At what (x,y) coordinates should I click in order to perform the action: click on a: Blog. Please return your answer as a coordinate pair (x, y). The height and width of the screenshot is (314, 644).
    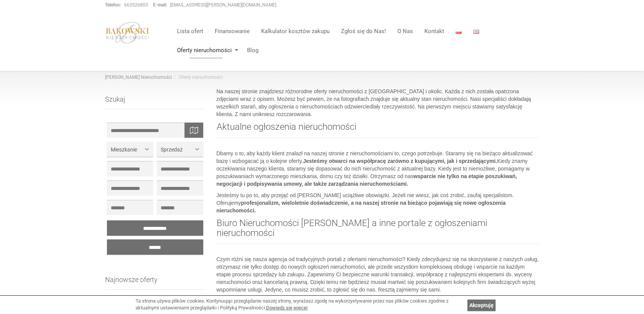
    Looking at the image, I should click on (250, 50).